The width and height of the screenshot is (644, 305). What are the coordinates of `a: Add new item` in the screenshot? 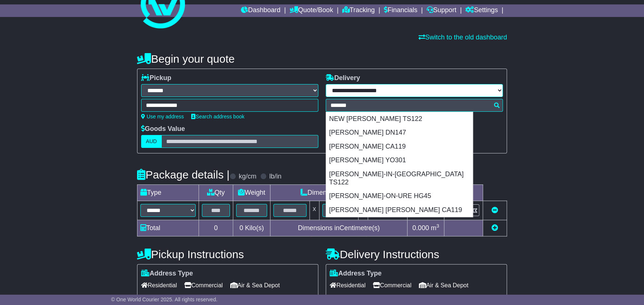 It's located at (495, 228).